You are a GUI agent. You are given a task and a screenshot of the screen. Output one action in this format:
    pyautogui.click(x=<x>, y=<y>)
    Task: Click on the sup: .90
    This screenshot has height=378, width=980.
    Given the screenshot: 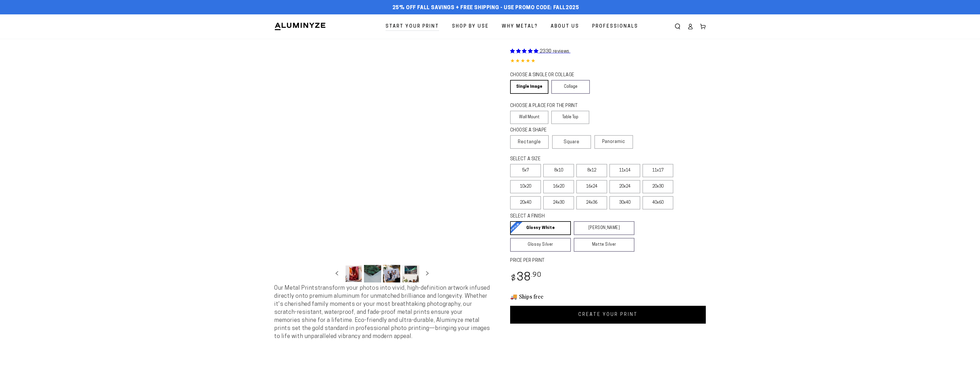 What is the action you would take?
    pyautogui.click(x=536, y=275)
    